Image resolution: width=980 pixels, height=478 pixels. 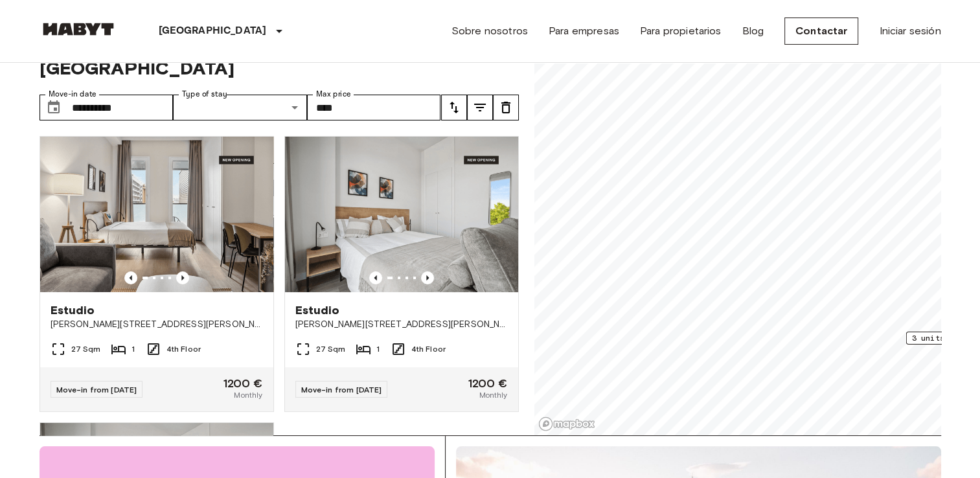 I want to click on canvas: Map, so click(x=738, y=227).